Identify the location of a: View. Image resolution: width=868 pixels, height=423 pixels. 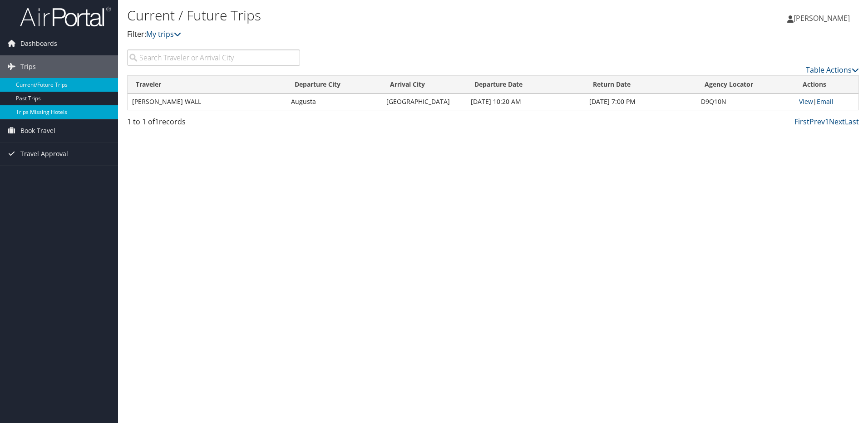
(806, 101).